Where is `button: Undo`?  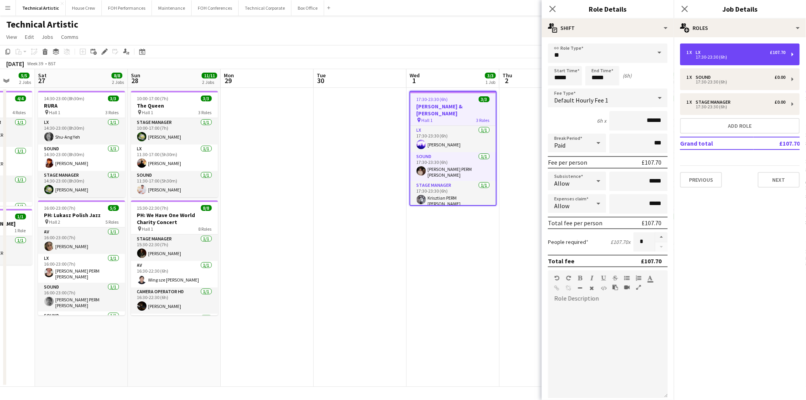 button: Undo is located at coordinates (557, 278).